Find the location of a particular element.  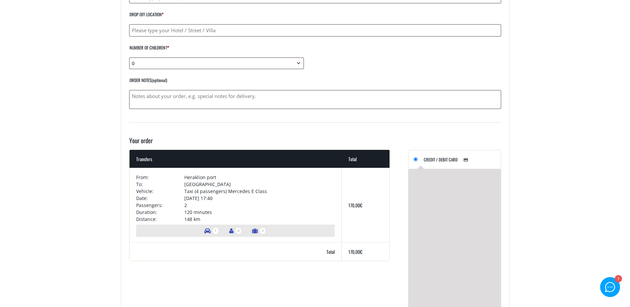

div: 1 is located at coordinates (617, 279).